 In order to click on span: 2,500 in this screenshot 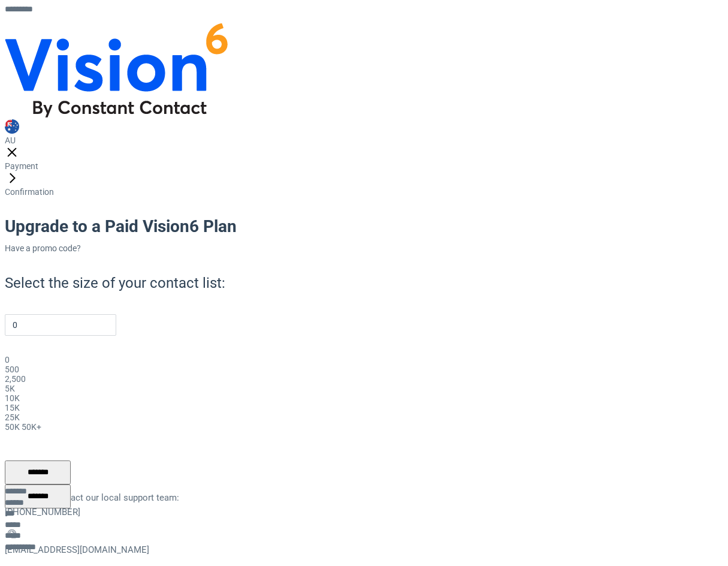, I will do `click(15, 379)`.